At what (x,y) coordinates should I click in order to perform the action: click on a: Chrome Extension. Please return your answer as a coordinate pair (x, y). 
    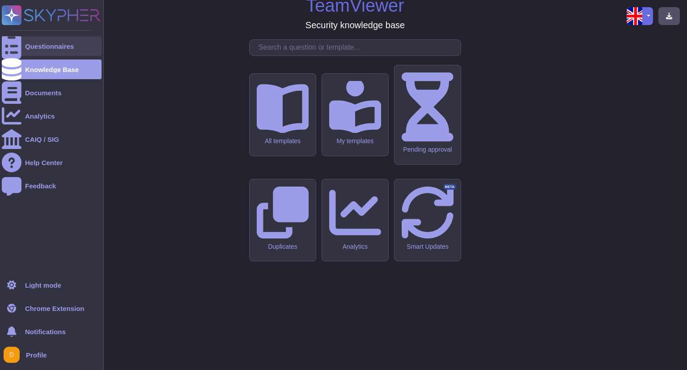
    Looking at the image, I should click on (51, 308).